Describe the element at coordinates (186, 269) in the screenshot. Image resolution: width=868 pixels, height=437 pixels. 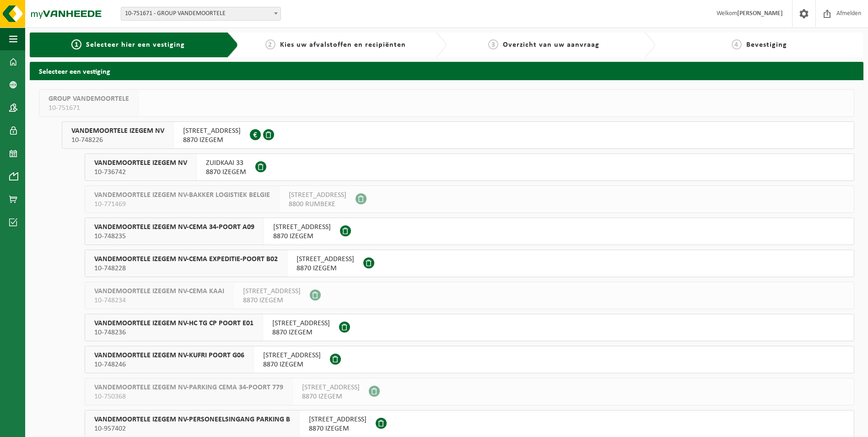
I see `span: 10-748228` at that location.